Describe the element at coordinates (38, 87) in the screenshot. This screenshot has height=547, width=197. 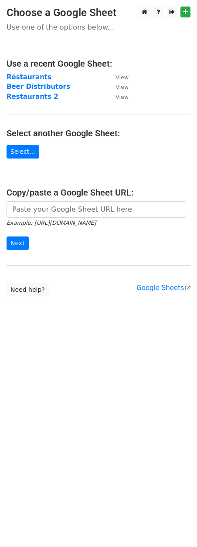
I see `a: Beer Distributors` at that location.